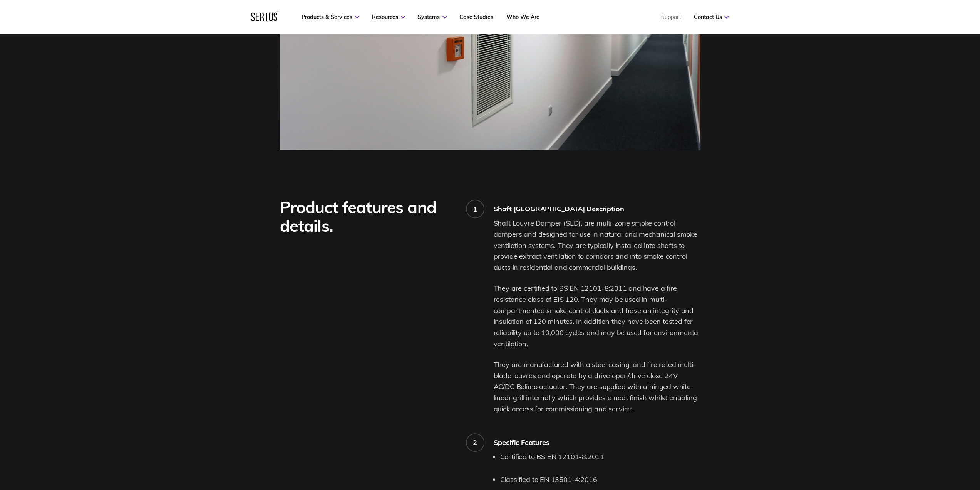 The image size is (980, 490). Describe the element at coordinates (367, 217) in the screenshot. I see `div: Product features and details.` at that location.